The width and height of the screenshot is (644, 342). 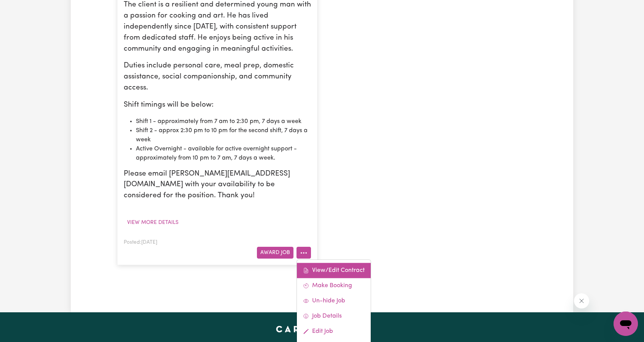 I want to click on li: Shift 1 - approximately from 7 am to 2:30 pm, 7 days a week, so click(x=224, y=121).